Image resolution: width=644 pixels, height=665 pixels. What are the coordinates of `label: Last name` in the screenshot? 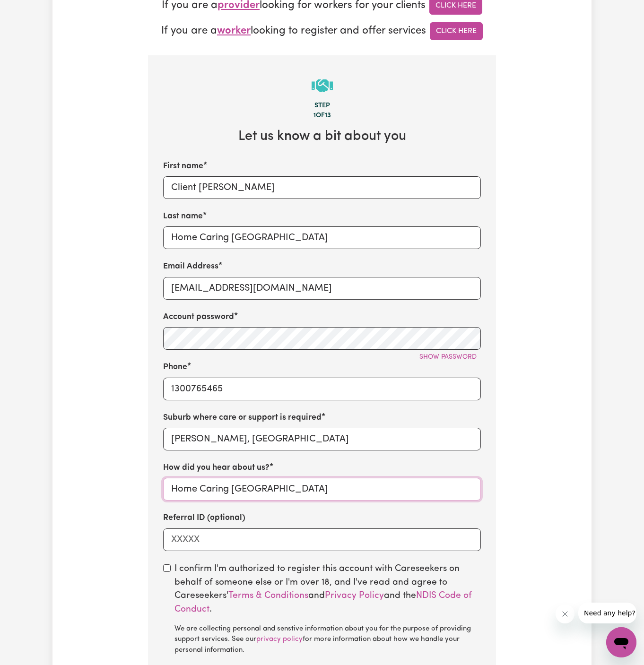 It's located at (183, 216).